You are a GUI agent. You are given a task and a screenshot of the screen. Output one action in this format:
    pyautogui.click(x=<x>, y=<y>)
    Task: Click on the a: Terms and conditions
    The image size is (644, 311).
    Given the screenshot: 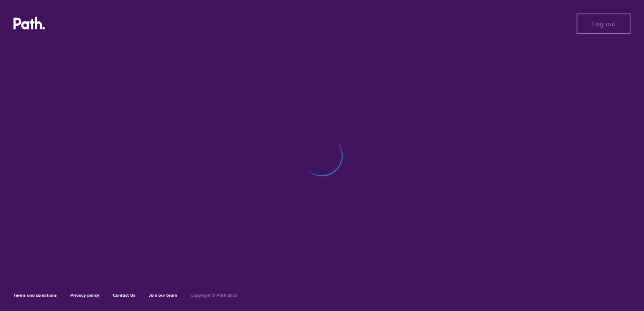 What is the action you would take?
    pyautogui.click(x=35, y=295)
    